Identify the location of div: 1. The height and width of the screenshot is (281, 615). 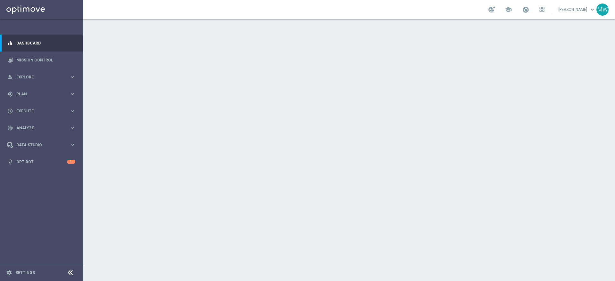
(71, 162).